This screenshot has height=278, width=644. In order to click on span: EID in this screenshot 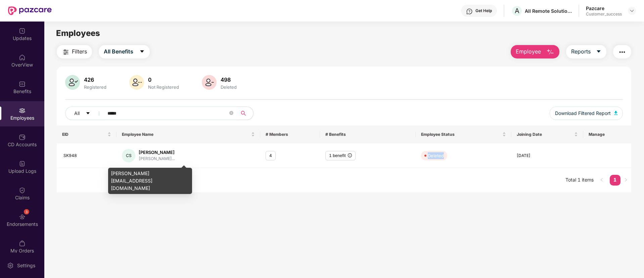, I will do `click(84, 134)`.